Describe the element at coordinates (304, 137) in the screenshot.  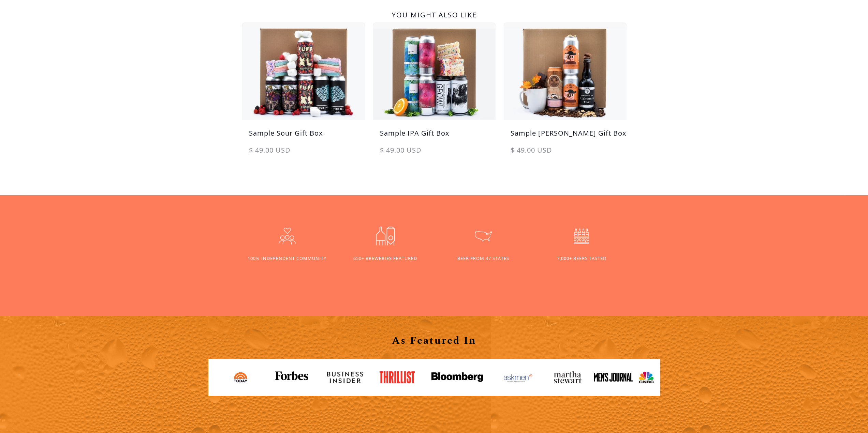
I see `h5: Sample Sour Gift Box` at that location.